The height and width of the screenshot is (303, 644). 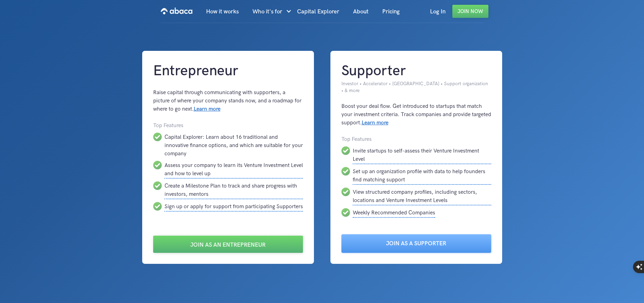 I want to click on div: Weekly Recommended Companies, so click(x=394, y=213).